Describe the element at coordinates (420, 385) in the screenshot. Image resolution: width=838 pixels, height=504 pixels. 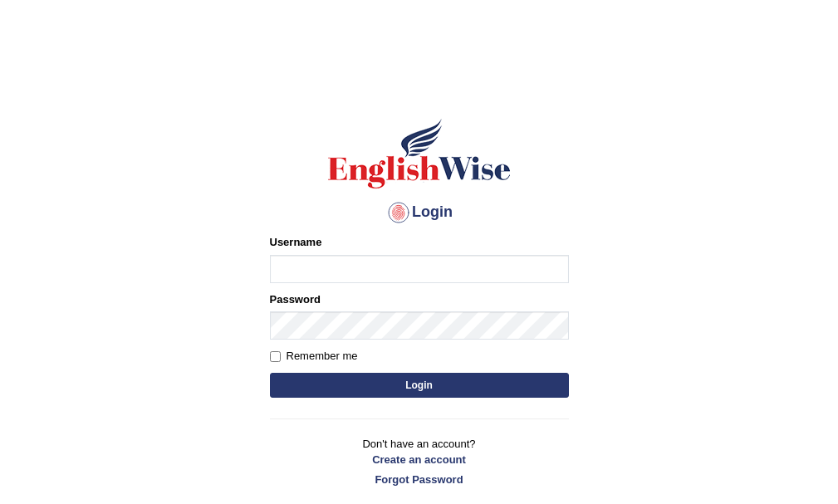
I see `button: Login` at that location.